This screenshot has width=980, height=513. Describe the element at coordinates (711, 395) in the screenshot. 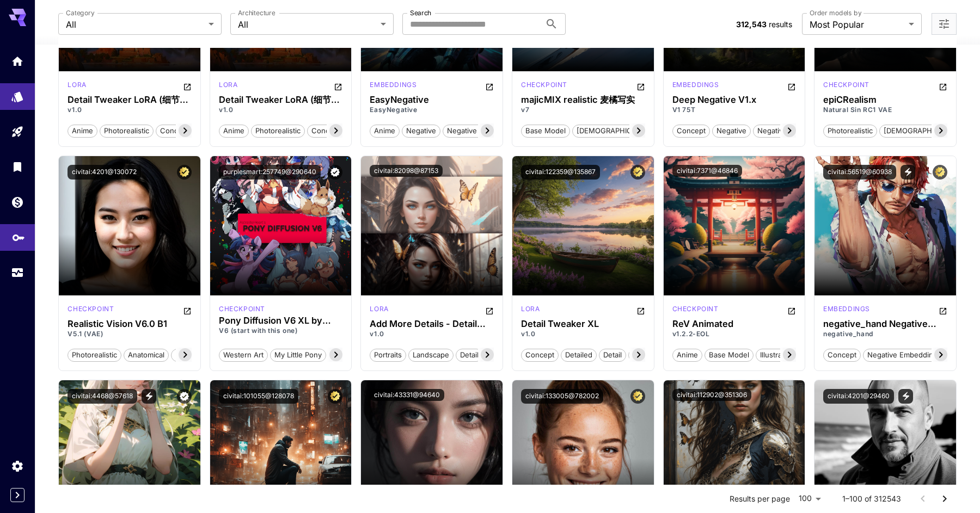

I see `button: civitai:112902@351306` at that location.